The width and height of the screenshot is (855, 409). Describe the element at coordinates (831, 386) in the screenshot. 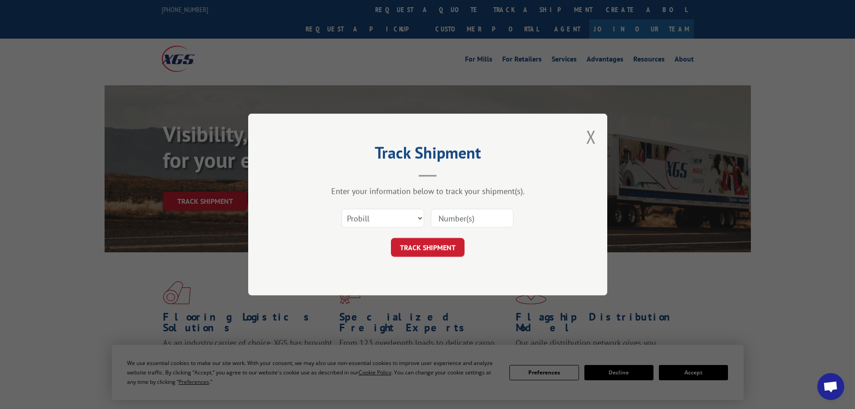

I see `div: Open chat` at that location.